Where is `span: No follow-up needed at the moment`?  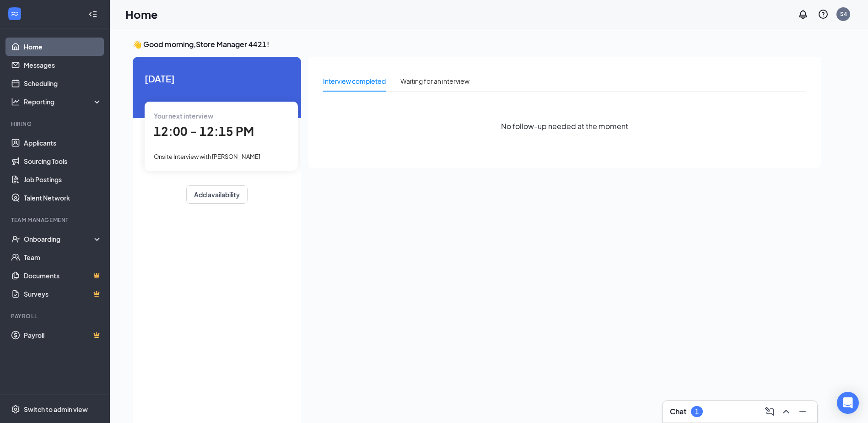
span: No follow-up needed at the moment is located at coordinates (565, 126).